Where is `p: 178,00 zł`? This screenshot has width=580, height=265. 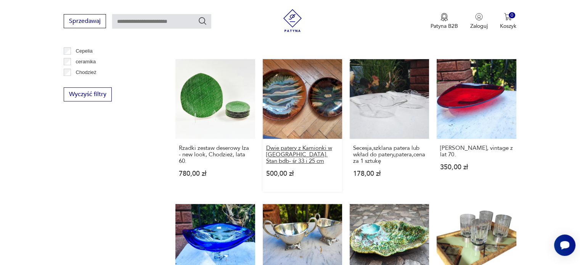
p: 178,00 zł is located at coordinates (389, 173).